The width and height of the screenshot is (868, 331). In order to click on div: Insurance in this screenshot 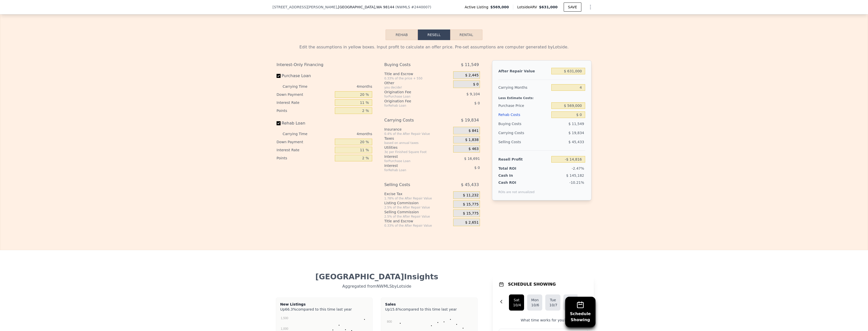, I will do `click(418, 130)`.